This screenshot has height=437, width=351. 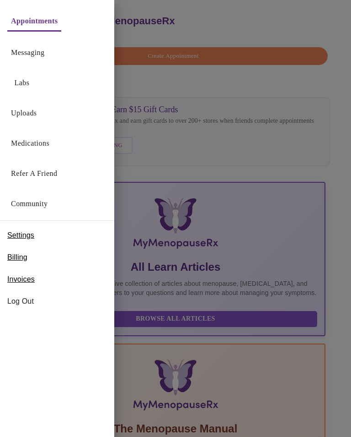 I want to click on a: Settings, so click(x=21, y=235).